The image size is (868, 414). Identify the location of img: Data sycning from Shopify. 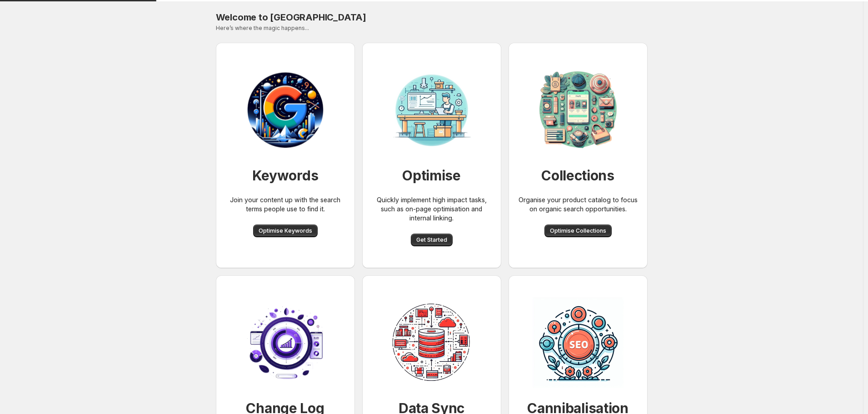
(432, 343).